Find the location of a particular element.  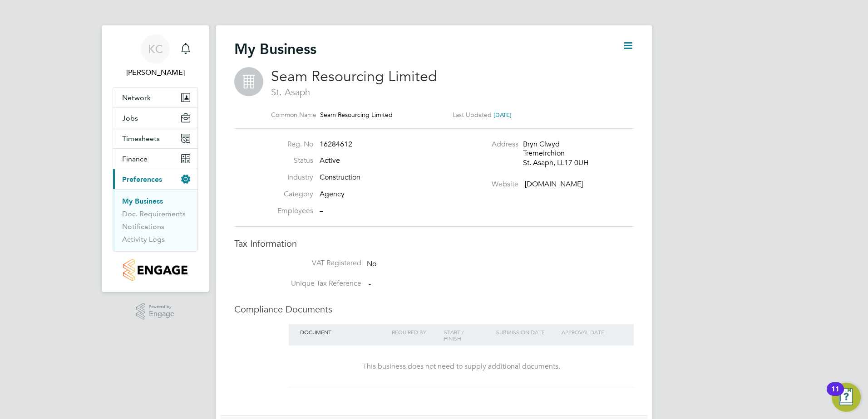

div: This business does not need to supply additional documents. is located at coordinates (461, 366).